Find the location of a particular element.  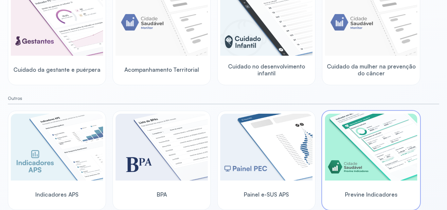

img: aps-indicators.png is located at coordinates (57, 147).